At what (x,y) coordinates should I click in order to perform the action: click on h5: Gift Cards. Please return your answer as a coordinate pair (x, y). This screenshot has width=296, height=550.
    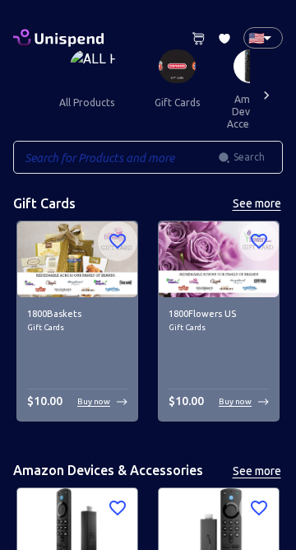
    Looking at the image, I should click on (44, 203).